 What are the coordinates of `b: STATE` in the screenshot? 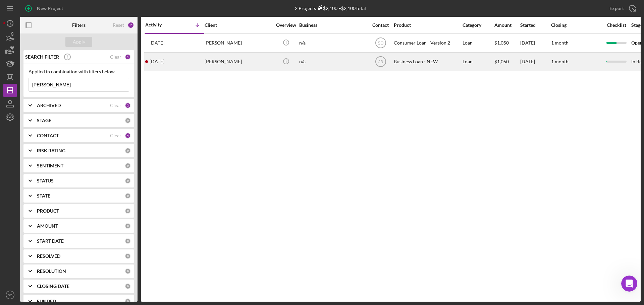 It's located at (44, 196).